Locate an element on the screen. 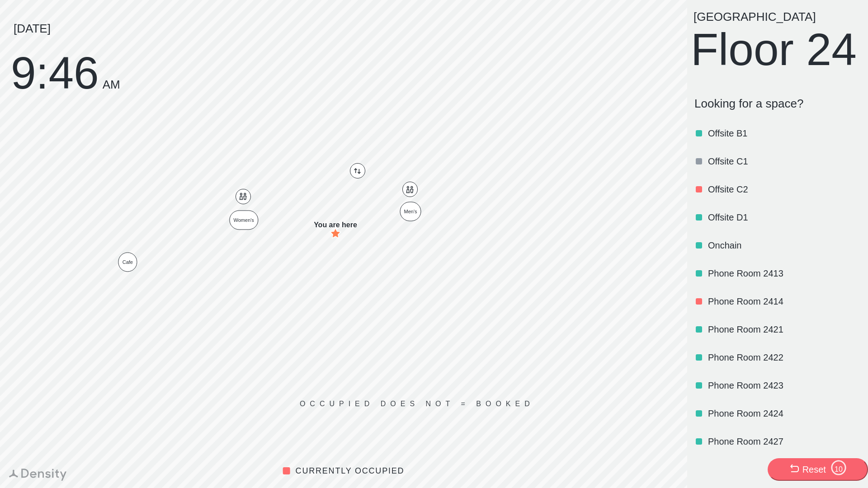 The width and height of the screenshot is (868, 488). p: Offsite B1 is located at coordinates (783, 133).